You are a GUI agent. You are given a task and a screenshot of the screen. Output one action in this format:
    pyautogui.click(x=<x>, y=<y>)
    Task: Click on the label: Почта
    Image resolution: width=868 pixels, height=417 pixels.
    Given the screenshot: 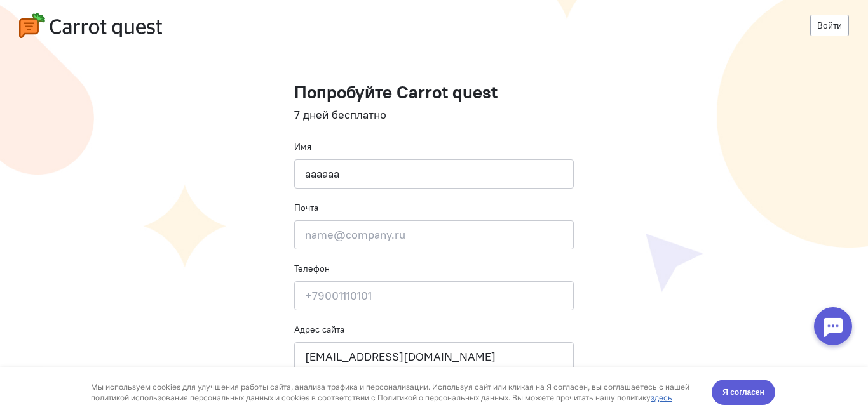 What is the action you would take?
    pyautogui.click(x=306, y=207)
    